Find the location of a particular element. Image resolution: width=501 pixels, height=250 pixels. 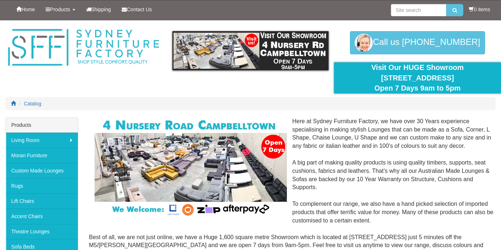

input: Site search is located at coordinates (419, 10).